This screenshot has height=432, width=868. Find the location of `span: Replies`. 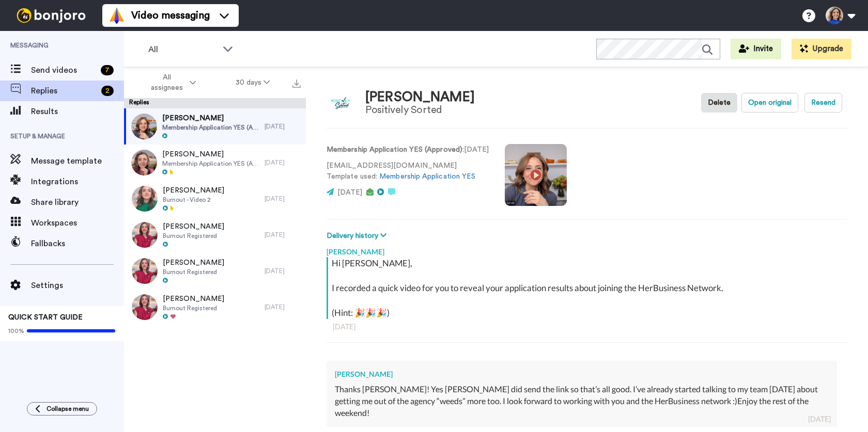

span: Replies is located at coordinates (64, 91).